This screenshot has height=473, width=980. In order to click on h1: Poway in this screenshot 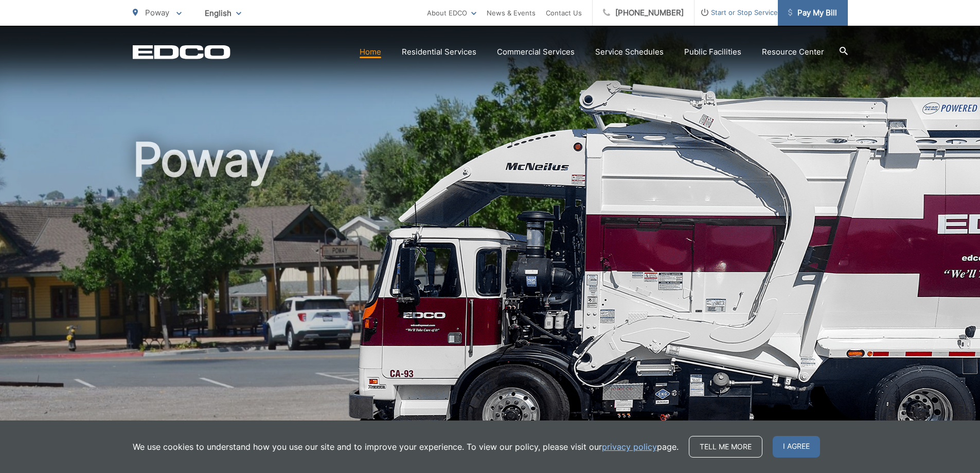, I will do `click(490, 297)`.